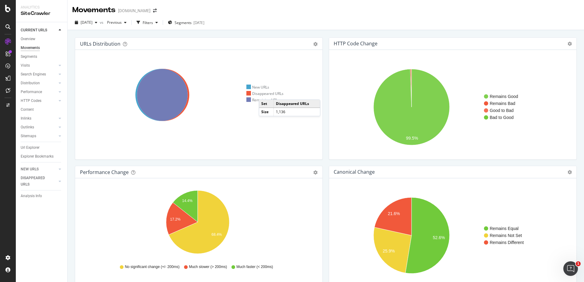 The image size is (584, 282). I want to click on div: Sitemaps, so click(28, 136).